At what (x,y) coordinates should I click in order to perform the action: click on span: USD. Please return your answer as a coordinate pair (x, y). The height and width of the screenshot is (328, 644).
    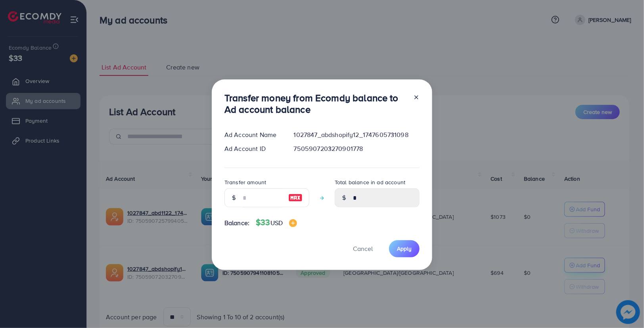
    Looking at the image, I should click on (276, 223).